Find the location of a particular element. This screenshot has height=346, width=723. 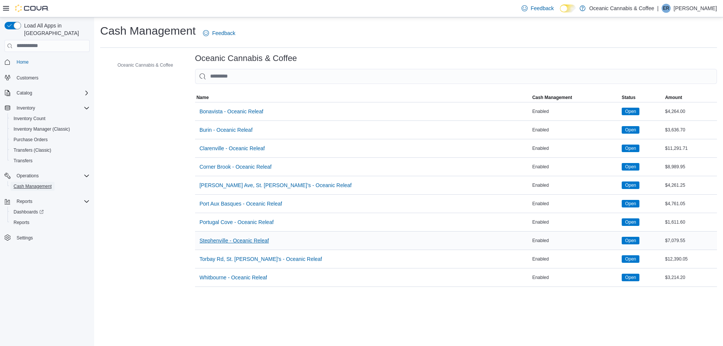

span: Burin - Oceanic Releaf is located at coordinates (226, 130).